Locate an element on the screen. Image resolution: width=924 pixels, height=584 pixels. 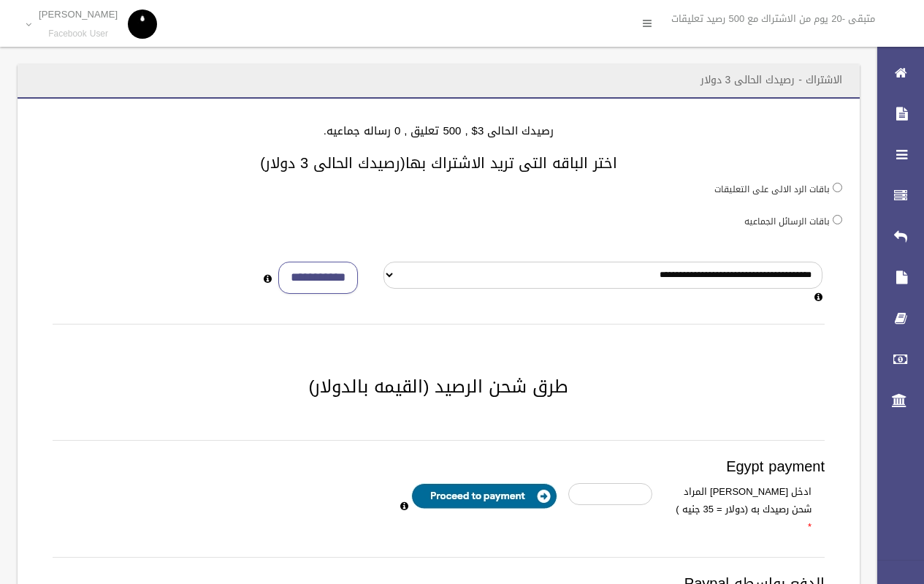
h3: اختر الباقه التى تريد الاشتراك بها(رصيدك الحالى 3 دولار) is located at coordinates (439, 163).